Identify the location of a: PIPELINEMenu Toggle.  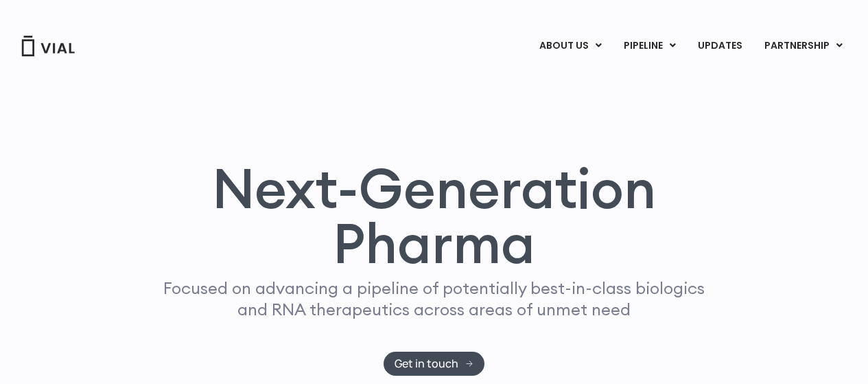
(649, 46).